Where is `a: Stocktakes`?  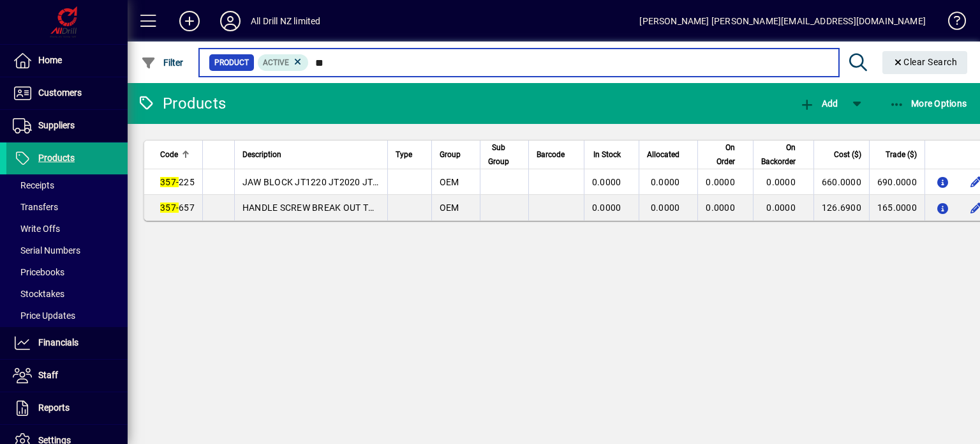 a: Stocktakes is located at coordinates (67, 294).